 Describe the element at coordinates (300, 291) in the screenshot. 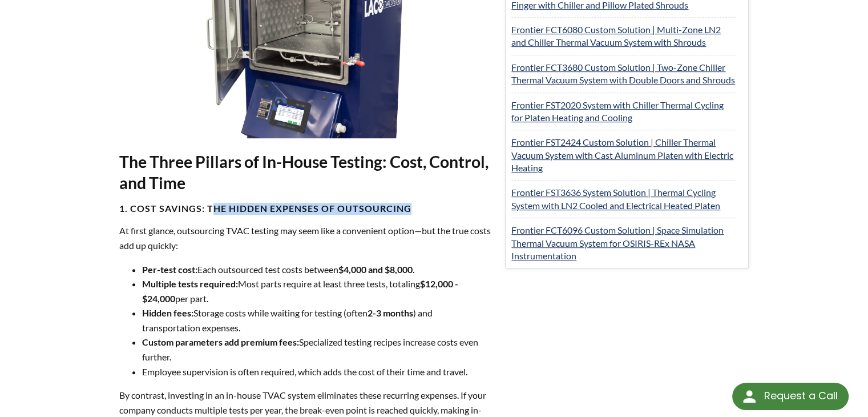

I see `strong: $12,000 - $24,000` at that location.